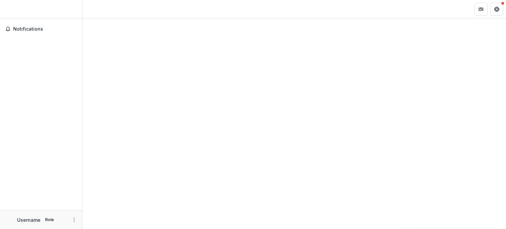 This screenshot has height=229, width=506. I want to click on button: Get Help, so click(497, 9).